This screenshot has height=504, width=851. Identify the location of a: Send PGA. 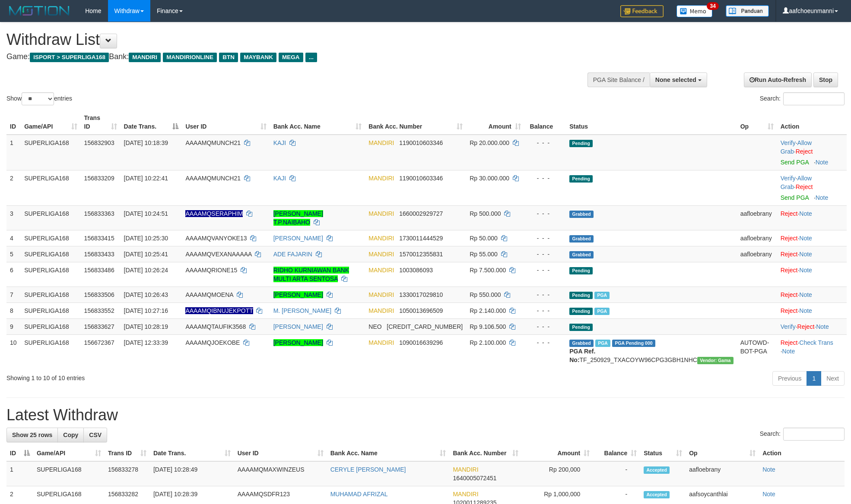
(794, 198).